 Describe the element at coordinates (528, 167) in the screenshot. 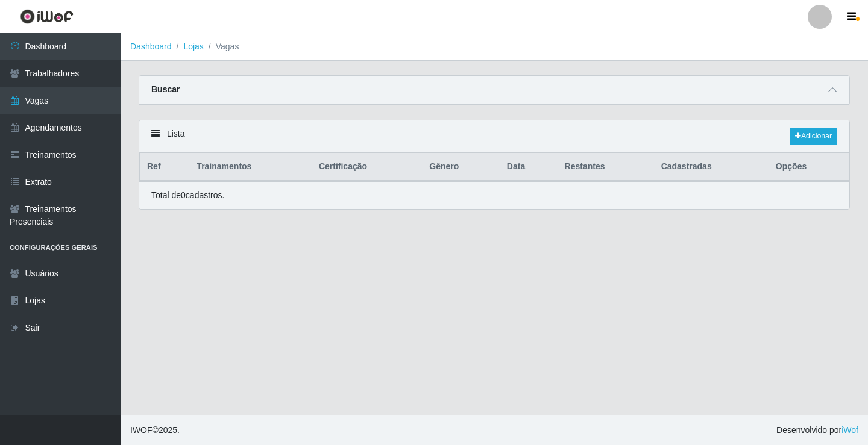

I see `th: Data` at that location.